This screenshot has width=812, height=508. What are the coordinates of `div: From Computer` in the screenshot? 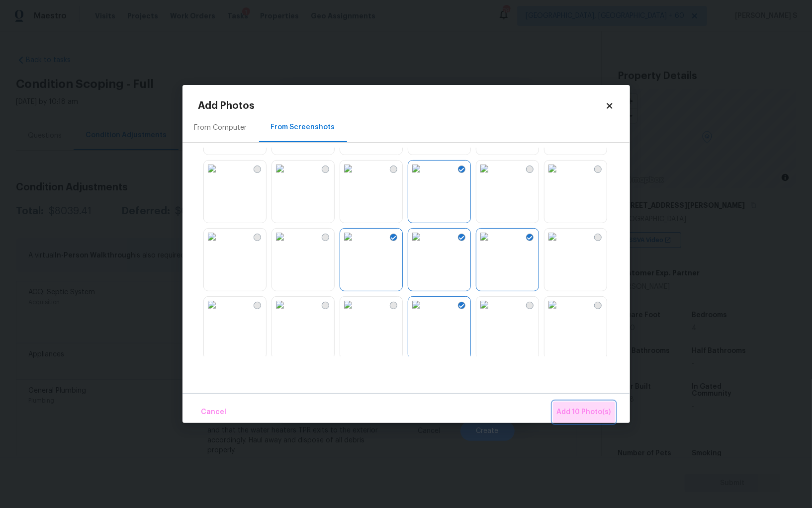 It's located at (221, 128).